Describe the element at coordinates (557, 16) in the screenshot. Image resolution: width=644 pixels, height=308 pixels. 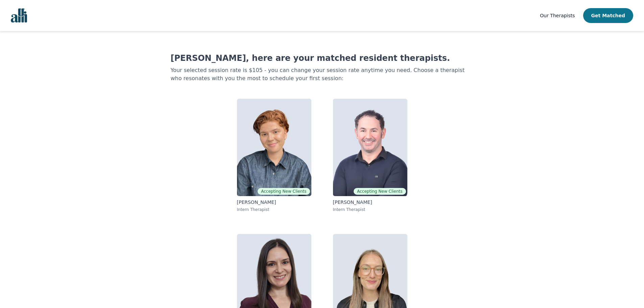
I see `span: Our Therapists` at that location.